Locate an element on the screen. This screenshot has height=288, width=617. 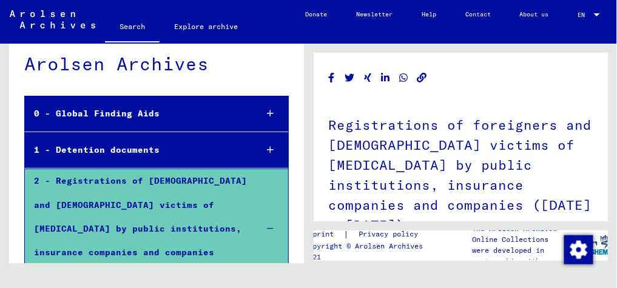
a: Imprint is located at coordinates (323, 234).